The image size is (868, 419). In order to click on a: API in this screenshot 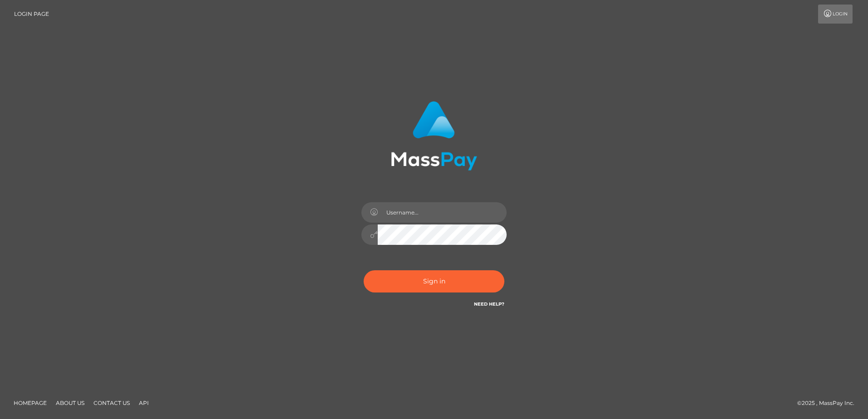, I will do `click(144, 402)`.